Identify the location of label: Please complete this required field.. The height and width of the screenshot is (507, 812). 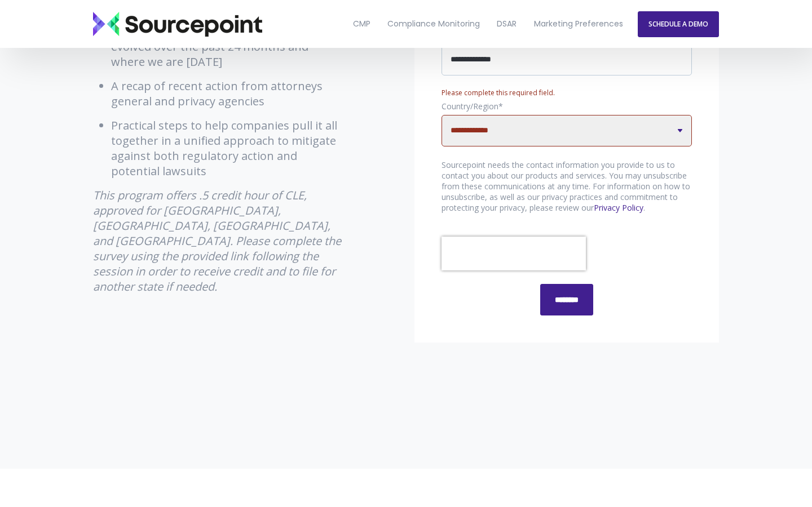
(497, 92).